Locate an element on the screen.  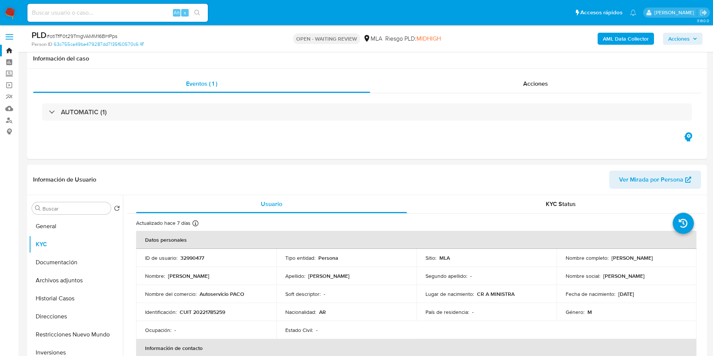
div: AUTOMATIC (1) is located at coordinates (367, 112).